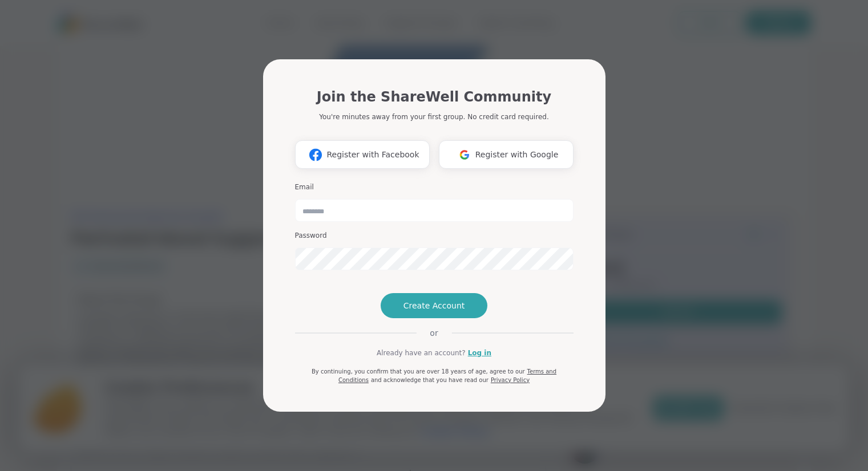 The image size is (868, 471). I want to click on button: Register with Facebook, so click(362, 154).